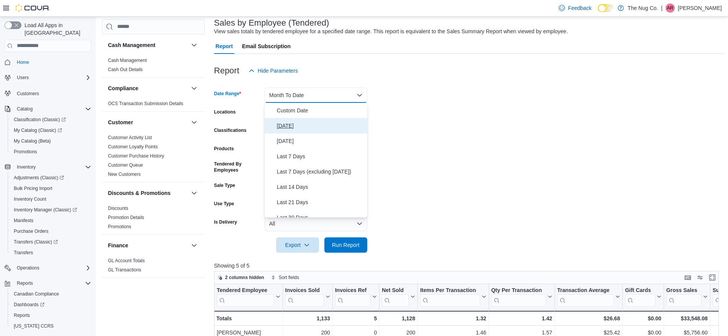  Describe the element at coordinates (241, 278) in the screenshot. I see `button: 2 columns hidden` at that location.